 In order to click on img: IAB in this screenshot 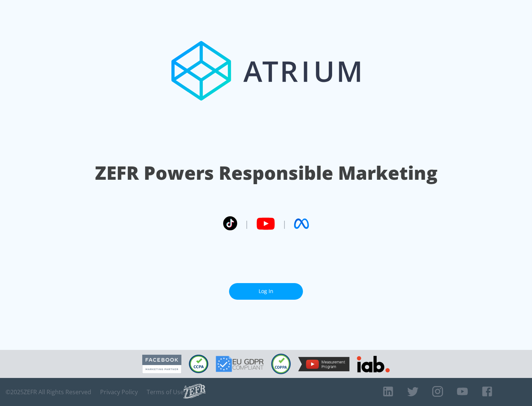, I will do `click(373, 364)`.